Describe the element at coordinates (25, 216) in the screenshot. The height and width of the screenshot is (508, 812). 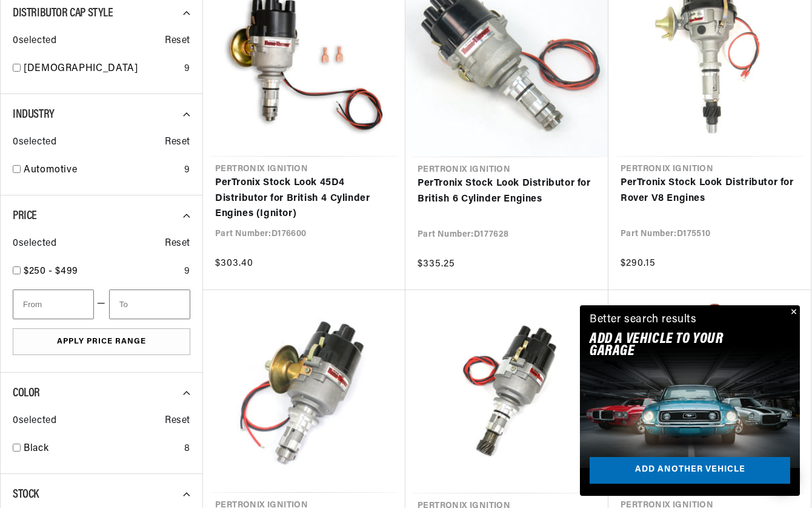
I see `span: Price` at that location.